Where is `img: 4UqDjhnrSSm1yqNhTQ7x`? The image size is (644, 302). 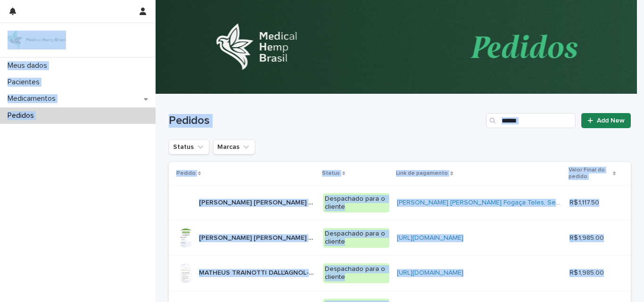 img: 4UqDjhnrSSm1yqNhTQ7x is located at coordinates (37, 40).